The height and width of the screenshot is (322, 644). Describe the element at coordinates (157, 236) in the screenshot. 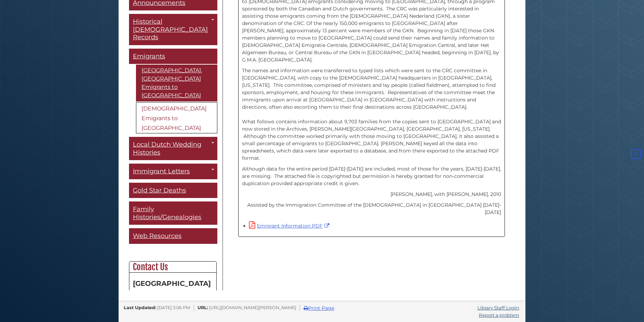

I see `span: Web Resources` at that location.